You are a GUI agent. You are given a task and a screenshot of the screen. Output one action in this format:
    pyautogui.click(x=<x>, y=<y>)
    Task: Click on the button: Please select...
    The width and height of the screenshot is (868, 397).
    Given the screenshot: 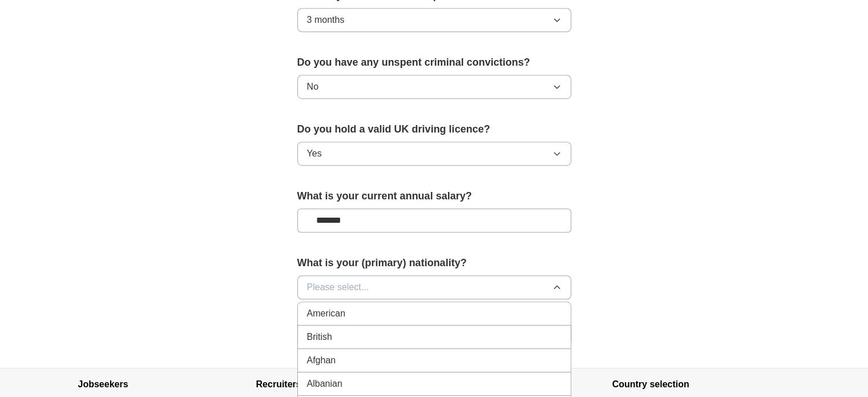 What is the action you would take?
    pyautogui.click(x=435, y=288)
    